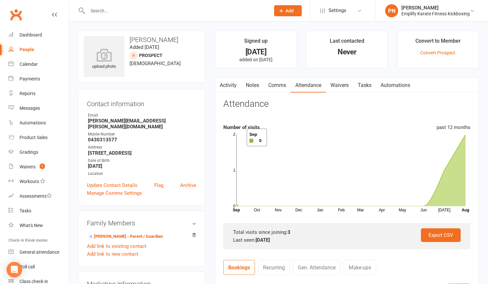 The height and width of the screenshot is (284, 488). Describe the element at coordinates (453, 127) in the screenshot. I see `div: past 12 months` at that location.